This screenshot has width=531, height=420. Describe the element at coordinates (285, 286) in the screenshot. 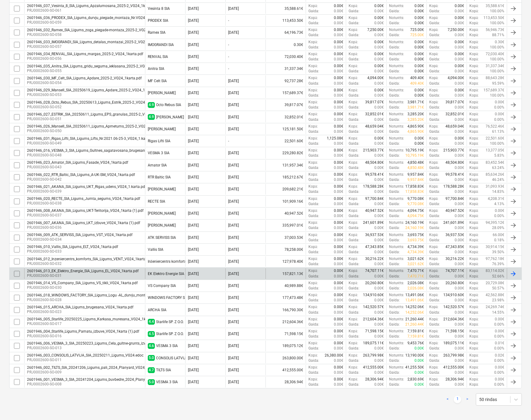

I see `div: 40,989.88€` at that location.